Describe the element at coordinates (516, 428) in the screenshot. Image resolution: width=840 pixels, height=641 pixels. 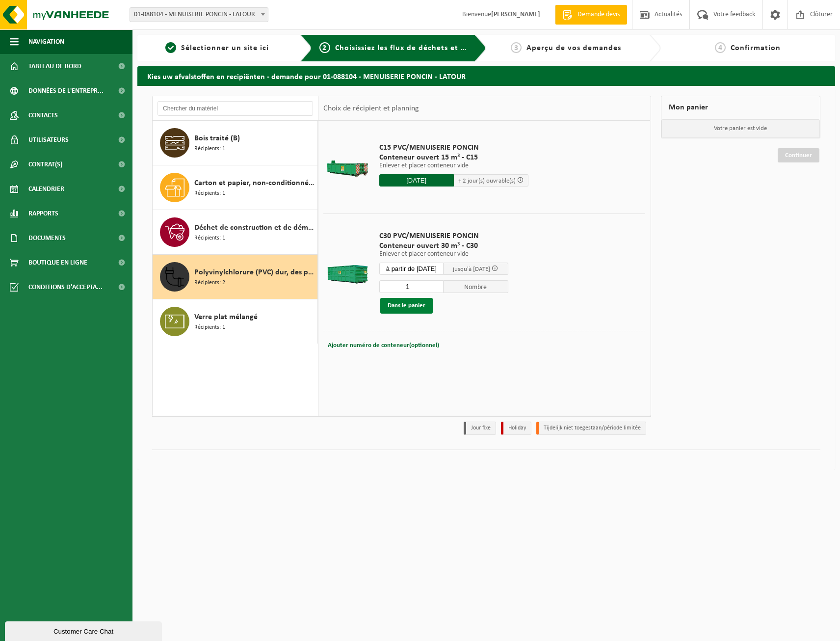
I see `li: Holiday` at that location.